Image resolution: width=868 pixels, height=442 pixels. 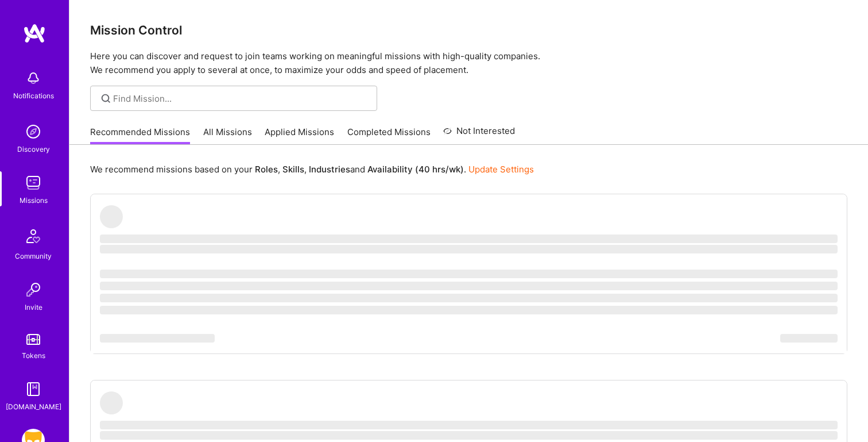 What do you see at coordinates (33, 255) in the screenshot?
I see `div: Community` at bounding box center [33, 255].